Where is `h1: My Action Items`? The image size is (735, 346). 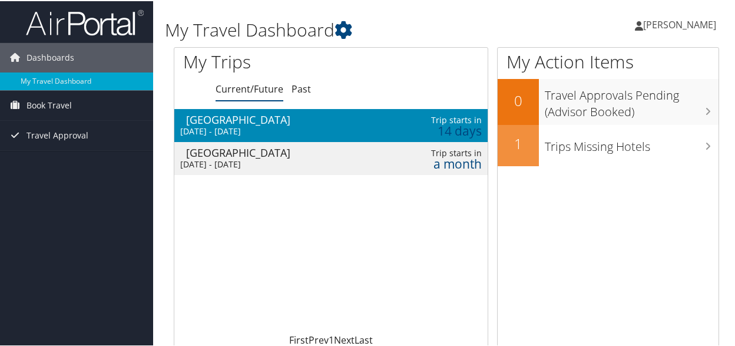
h1: My Action Items is located at coordinates (608, 61).